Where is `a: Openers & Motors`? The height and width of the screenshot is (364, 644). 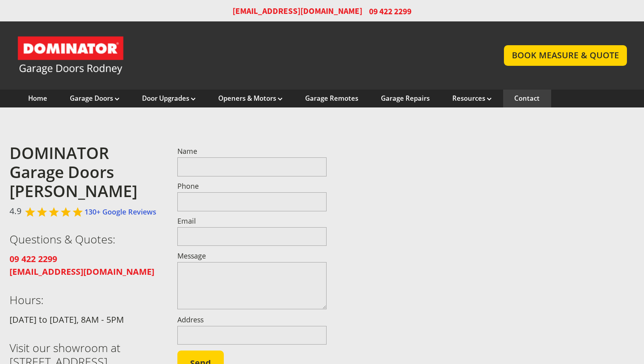
a: Openers & Motors is located at coordinates (250, 98).